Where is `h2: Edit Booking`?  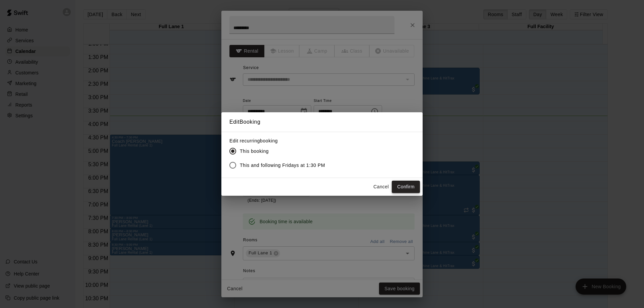
h2: Edit Booking is located at coordinates (322, 122).